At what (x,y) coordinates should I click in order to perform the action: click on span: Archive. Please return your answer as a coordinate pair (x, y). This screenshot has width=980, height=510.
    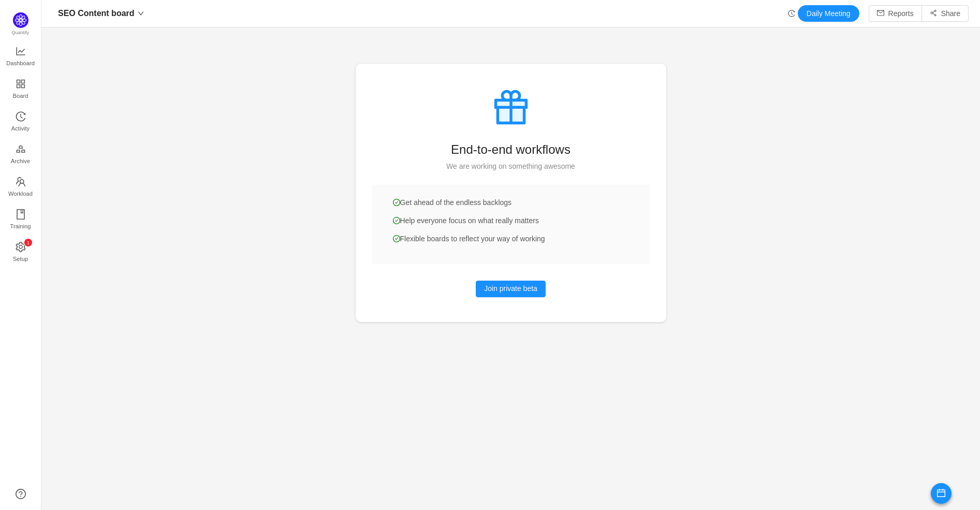
    Looking at the image, I should click on (20, 161).